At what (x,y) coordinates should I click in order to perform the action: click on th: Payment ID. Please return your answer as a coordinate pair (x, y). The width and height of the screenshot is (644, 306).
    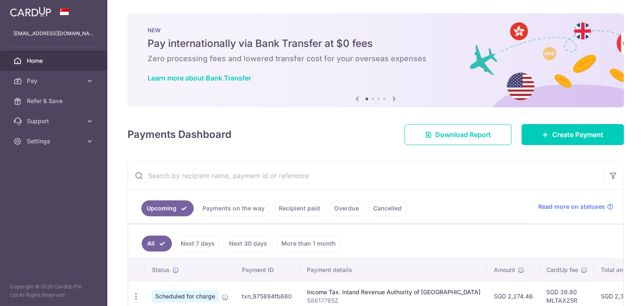
    Looking at the image, I should click on (268, 270).